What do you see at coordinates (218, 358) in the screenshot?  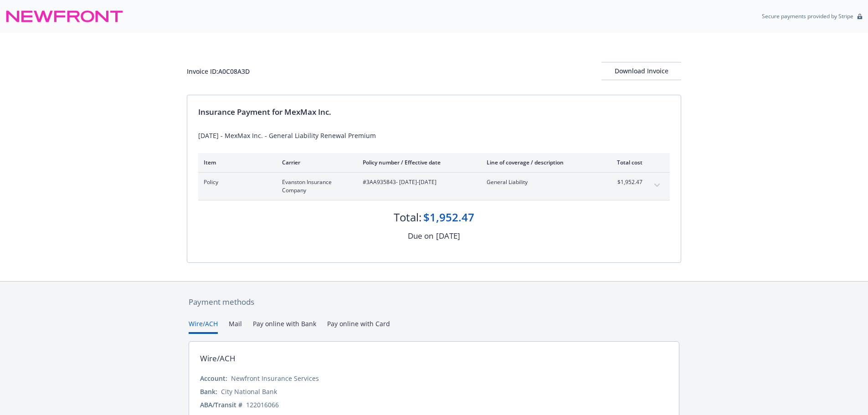 I see `div: Wire/ACH` at bounding box center [218, 358].